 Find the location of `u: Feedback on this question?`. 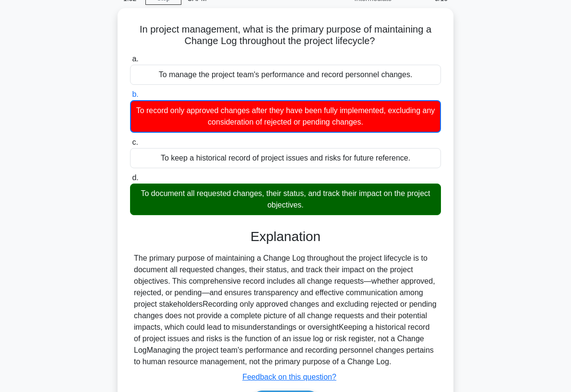

u: Feedback on this question? is located at coordinates (290, 377).